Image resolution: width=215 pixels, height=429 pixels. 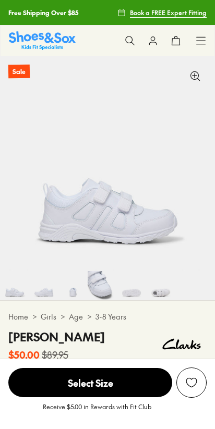 I want to click on img: 9-475027_1, so click(x=161, y=286).